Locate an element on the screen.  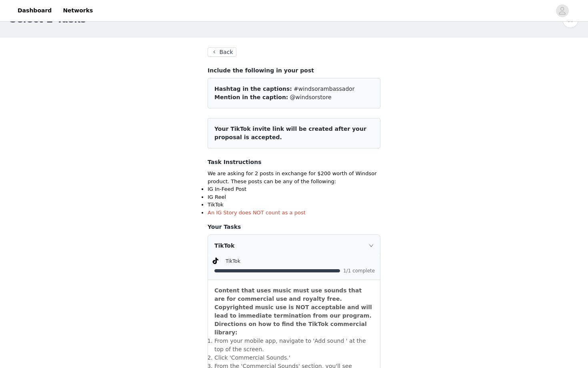
li: ​Click 'Commercial Sounds.' is located at coordinates (294, 358).